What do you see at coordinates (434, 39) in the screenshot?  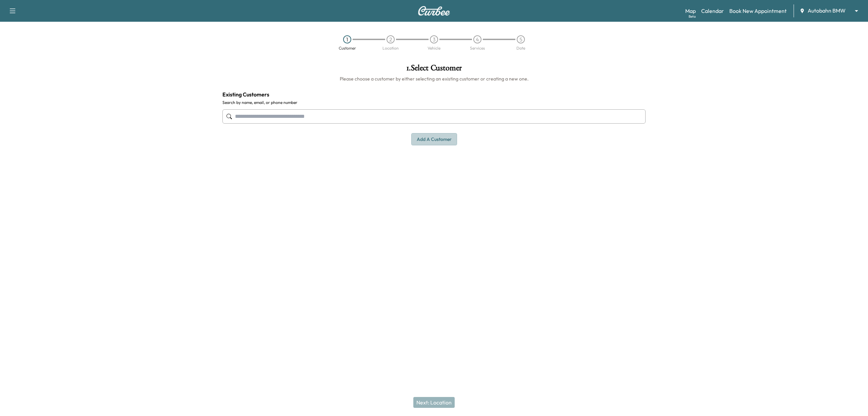 I see `div: 3` at bounding box center [434, 39].